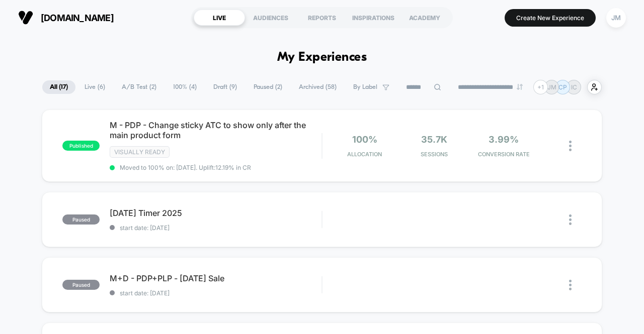 This screenshot has width=644, height=334. I want to click on div: LIVE, so click(220, 17).